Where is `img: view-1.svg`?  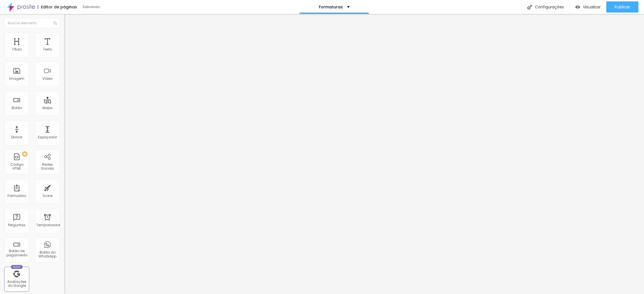
img: view-1.svg is located at coordinates (578, 7).